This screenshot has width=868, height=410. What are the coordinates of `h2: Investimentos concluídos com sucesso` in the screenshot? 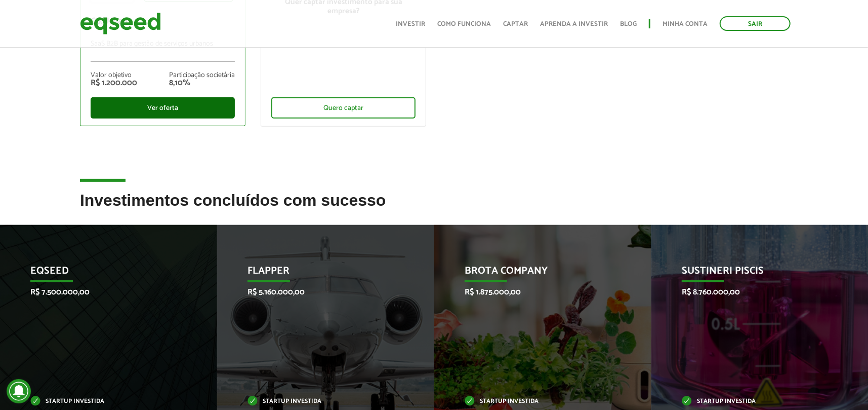 It's located at (433, 208).